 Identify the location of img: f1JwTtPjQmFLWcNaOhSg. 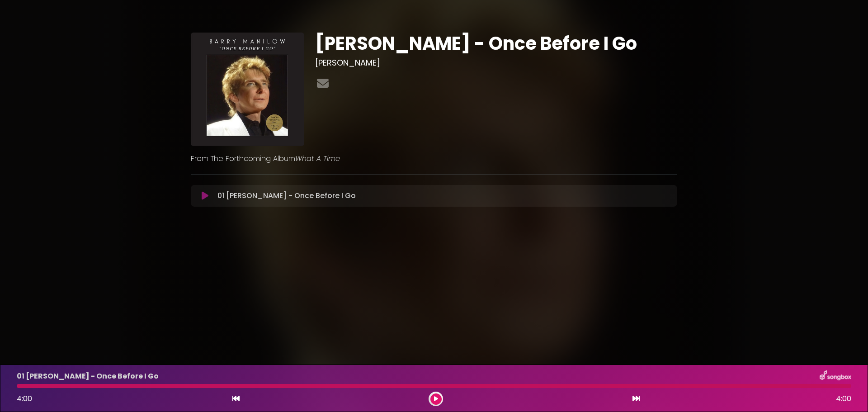
(247, 89).